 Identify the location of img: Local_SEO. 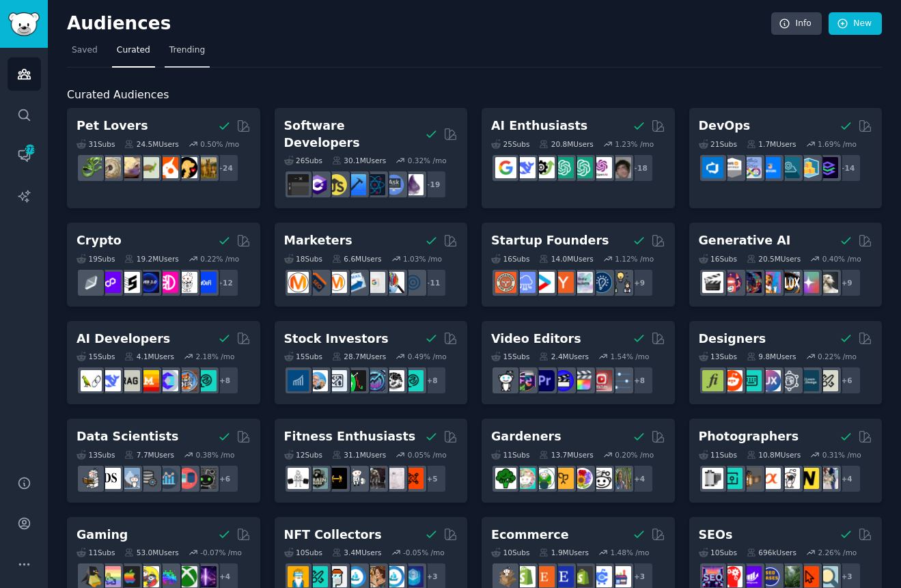
(789, 577).